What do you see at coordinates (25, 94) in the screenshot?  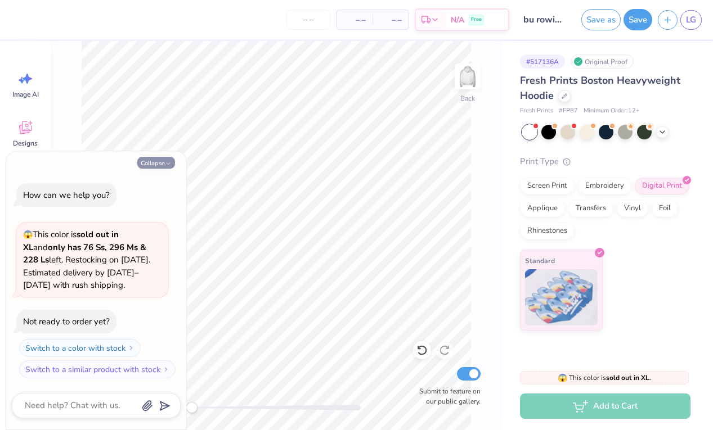 I see `span: Image AI` at bounding box center [25, 94].